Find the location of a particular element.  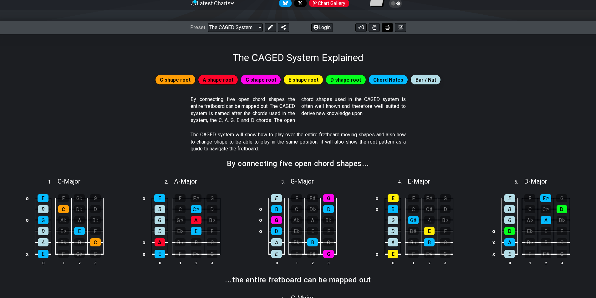

div: G♭ is located at coordinates (80, 254).